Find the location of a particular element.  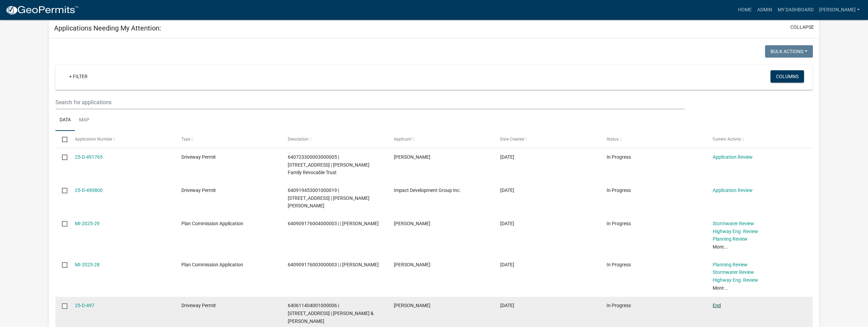

button: Bulk Actions is located at coordinates (789, 51).